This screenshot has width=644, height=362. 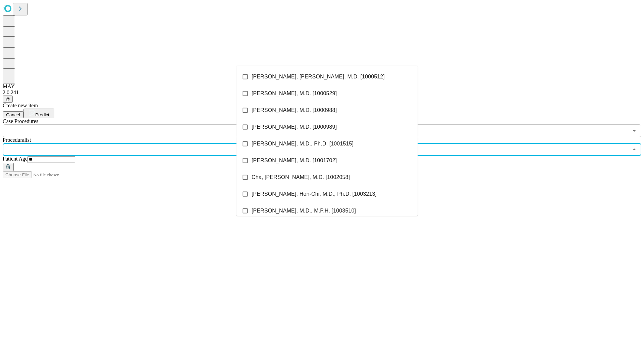 I want to click on span: Predict, so click(x=42, y=114).